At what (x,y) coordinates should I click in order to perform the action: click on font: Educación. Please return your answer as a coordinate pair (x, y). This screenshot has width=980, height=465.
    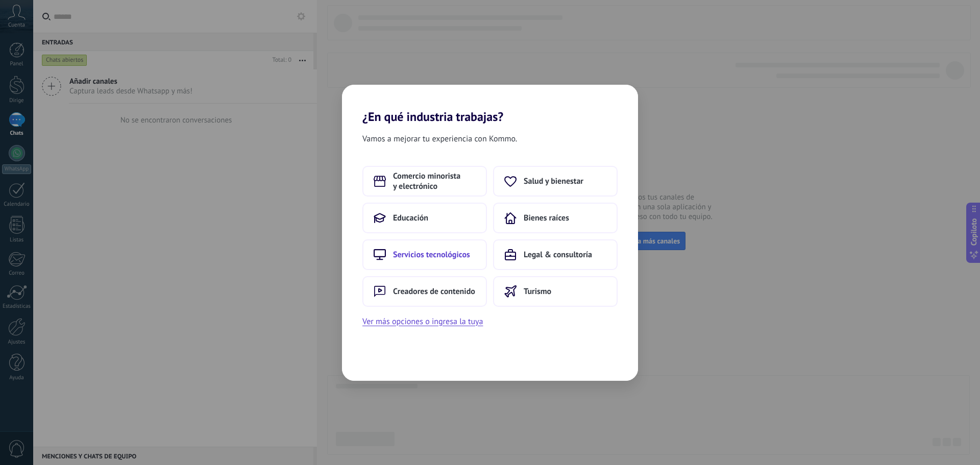
    Looking at the image, I should click on (410, 218).